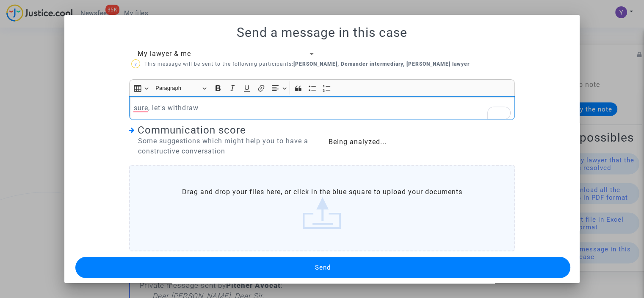  What do you see at coordinates (322, 108) in the screenshot?
I see `div: To enrich screen reader interactions, please activate Accessibility in Grammarly extension settings` at bounding box center [322, 108].